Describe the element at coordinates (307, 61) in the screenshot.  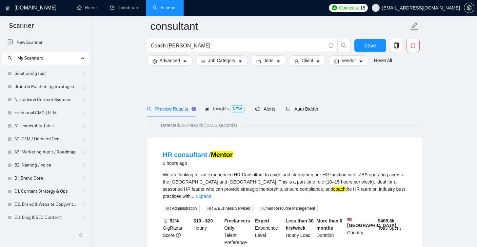
I see `span: Client` at that location.